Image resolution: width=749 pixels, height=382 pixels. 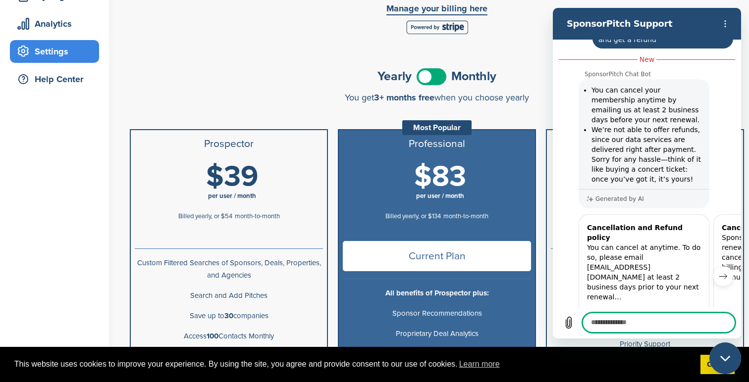 What do you see at coordinates (94, 52) in the screenshot?
I see `span: New` at bounding box center [94, 52].